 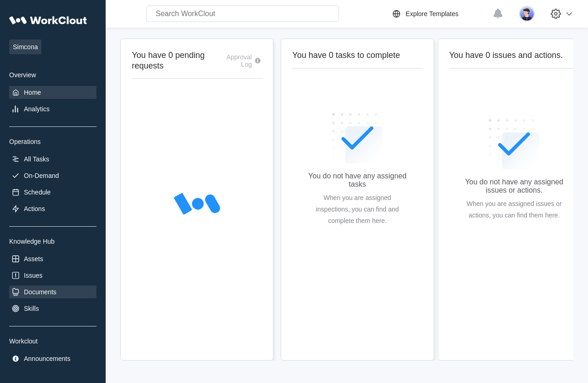 What do you see at coordinates (53, 109) in the screenshot?
I see `a: Analytics` at bounding box center [53, 109].